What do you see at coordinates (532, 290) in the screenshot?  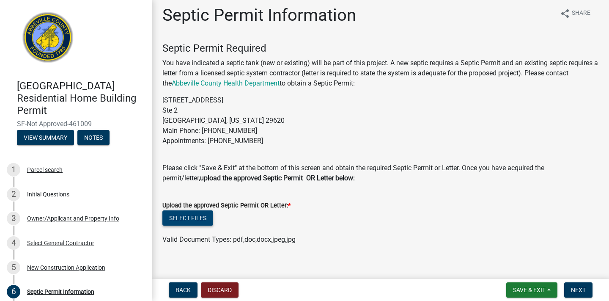 I see `button: Save & Exit` at bounding box center [532, 290].